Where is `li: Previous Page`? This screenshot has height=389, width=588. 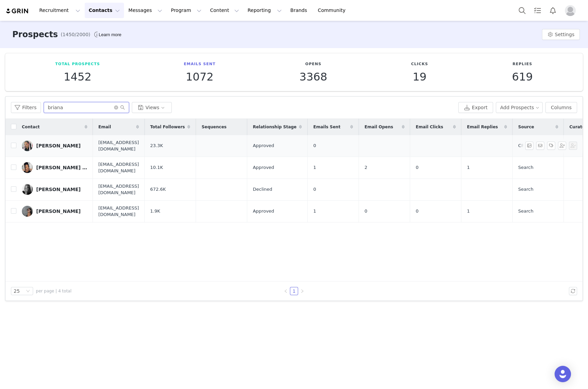
li: Previous Page is located at coordinates (286, 291).